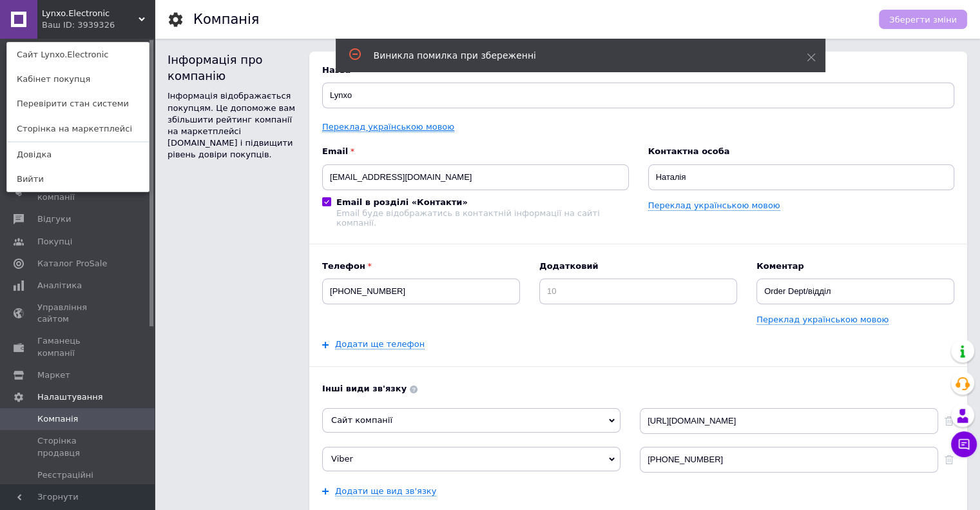 The width and height of the screenshot is (980, 510). Describe the element at coordinates (69, 25) in the screenshot. I see `div: Ваш ID: 3939326` at that location.